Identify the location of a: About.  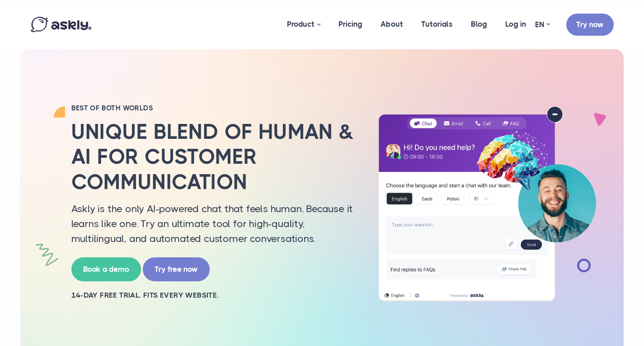
(392, 24).